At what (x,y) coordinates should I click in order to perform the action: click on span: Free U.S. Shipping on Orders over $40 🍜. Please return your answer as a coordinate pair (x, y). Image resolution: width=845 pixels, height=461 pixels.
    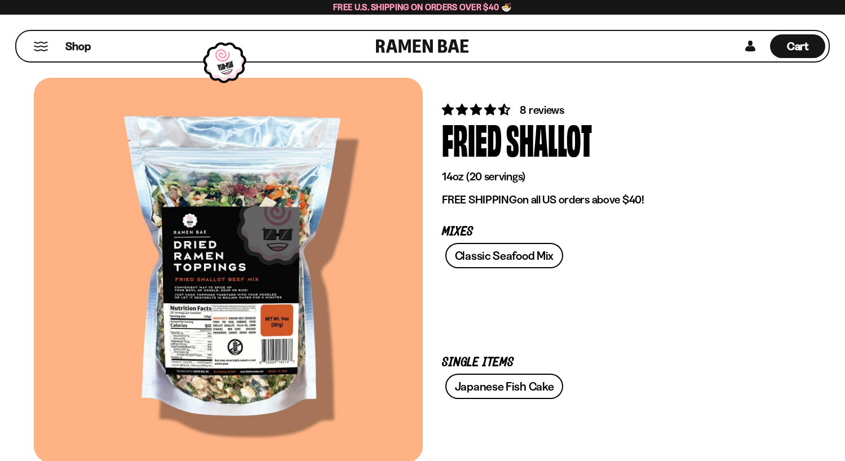
    Looking at the image, I should click on (422, 7).